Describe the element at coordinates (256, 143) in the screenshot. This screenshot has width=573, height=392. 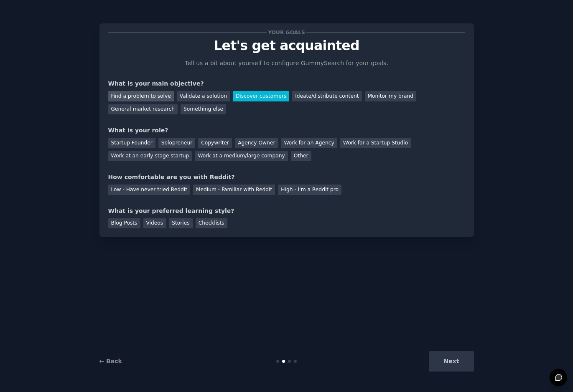
I see `div: Agency Owner` at that location.